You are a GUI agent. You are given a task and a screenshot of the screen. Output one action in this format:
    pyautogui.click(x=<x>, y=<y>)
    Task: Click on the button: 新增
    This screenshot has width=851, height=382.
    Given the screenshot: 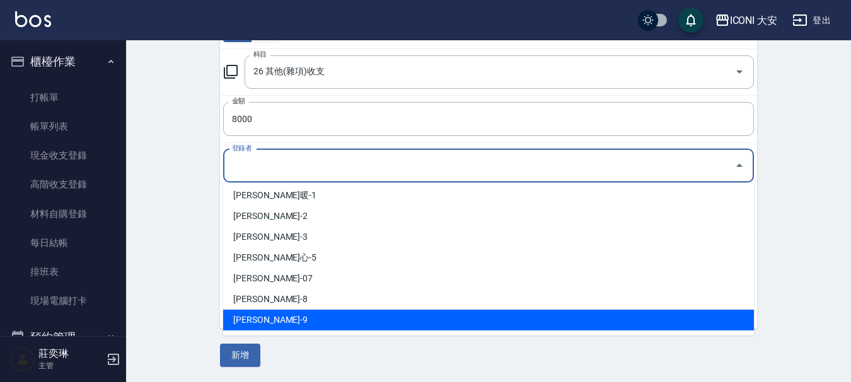 What is the action you would take?
    pyautogui.click(x=240, y=355)
    